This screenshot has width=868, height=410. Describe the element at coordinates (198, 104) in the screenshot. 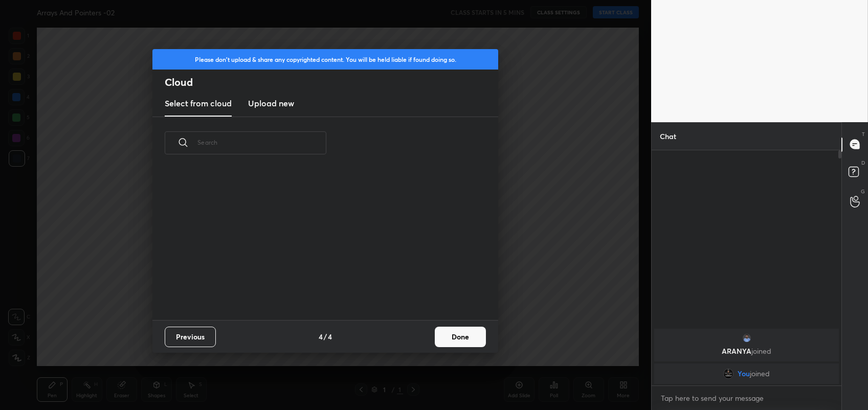

I see `h3: Select from cloud` at that location.